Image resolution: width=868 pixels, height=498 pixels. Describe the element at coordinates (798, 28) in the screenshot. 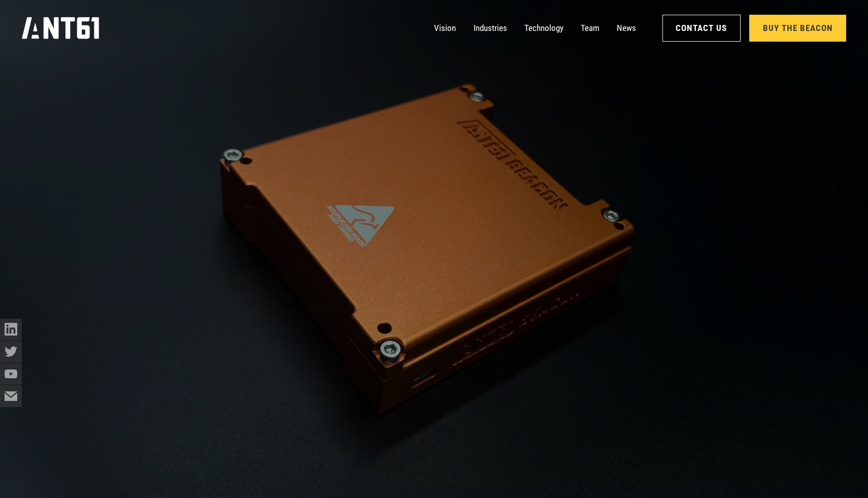

I see `a: Buy the Beacon` at that location.